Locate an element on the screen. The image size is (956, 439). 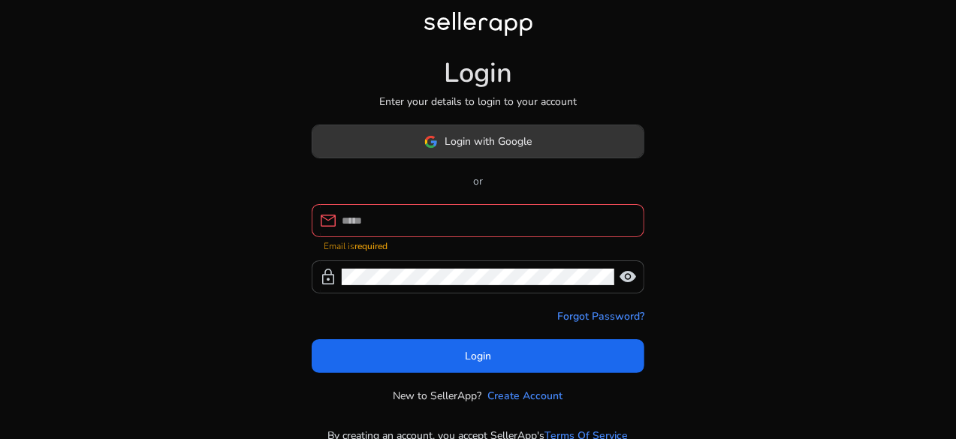
h1: Login is located at coordinates (477, 73).